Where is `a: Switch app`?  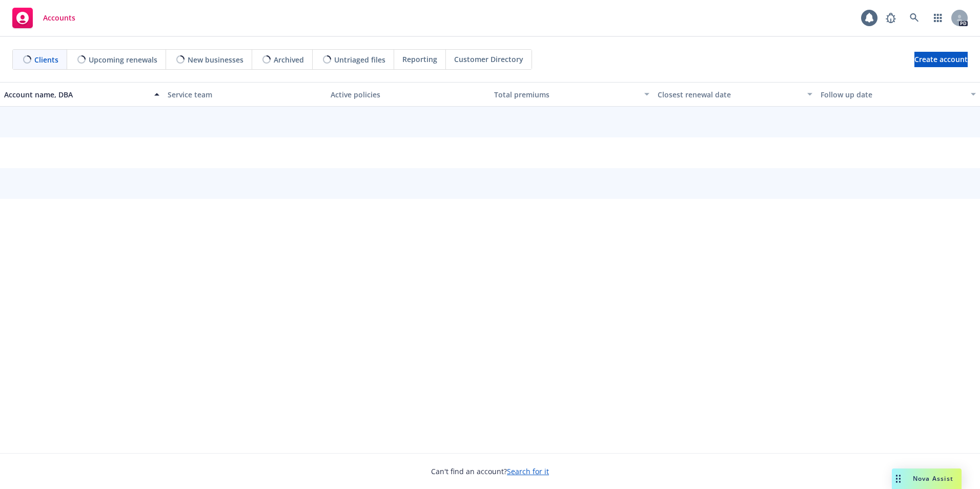 a: Switch app is located at coordinates (938, 18).